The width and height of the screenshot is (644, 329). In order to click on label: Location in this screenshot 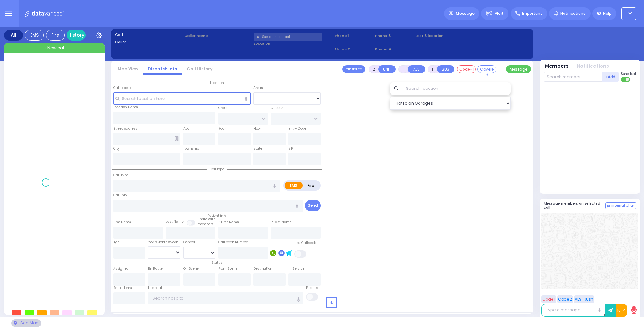, I will do `click(293, 43)`.